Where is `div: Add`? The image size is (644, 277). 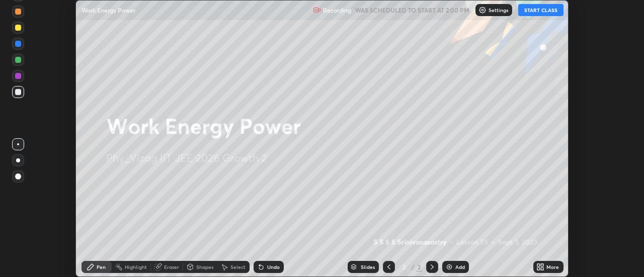
div: Add is located at coordinates (460, 267).